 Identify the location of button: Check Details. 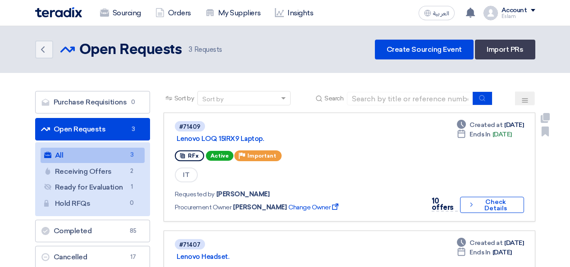
(492, 205).